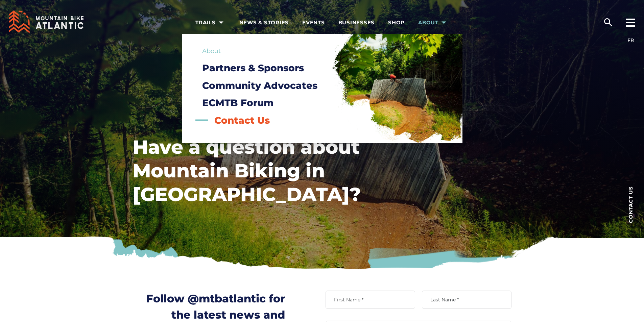 The width and height of the screenshot is (644, 322). Describe the element at coordinates (313, 23) in the screenshot. I see `span: Events` at that location.